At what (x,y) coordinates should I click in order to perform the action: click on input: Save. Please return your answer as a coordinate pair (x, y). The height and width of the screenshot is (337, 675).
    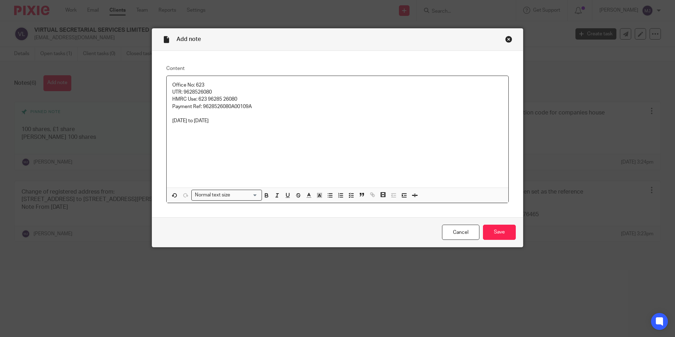
    Looking at the image, I should click on (499, 232).